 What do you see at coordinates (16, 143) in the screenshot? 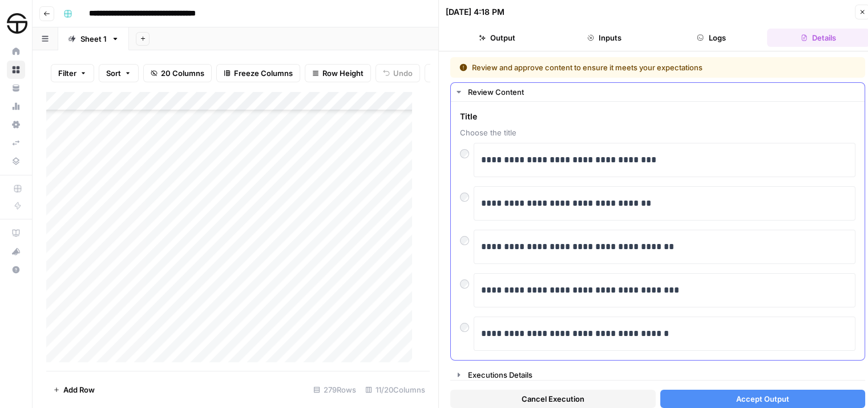
I see `a: Syncs` at bounding box center [16, 143].